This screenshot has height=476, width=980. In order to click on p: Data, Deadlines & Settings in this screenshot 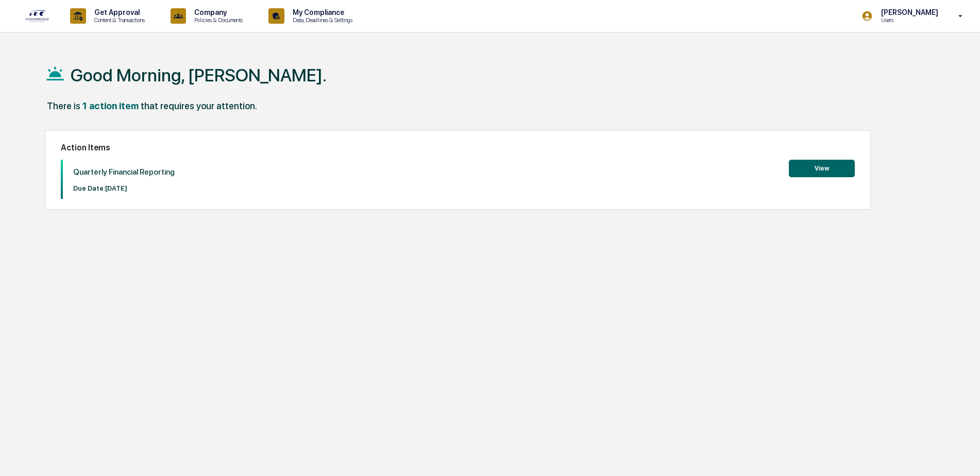, I will do `click(321, 20)`.